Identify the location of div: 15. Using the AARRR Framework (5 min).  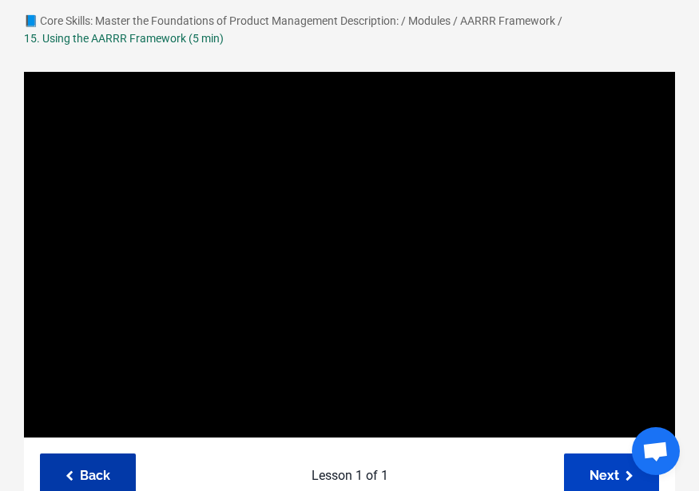
(124, 38).